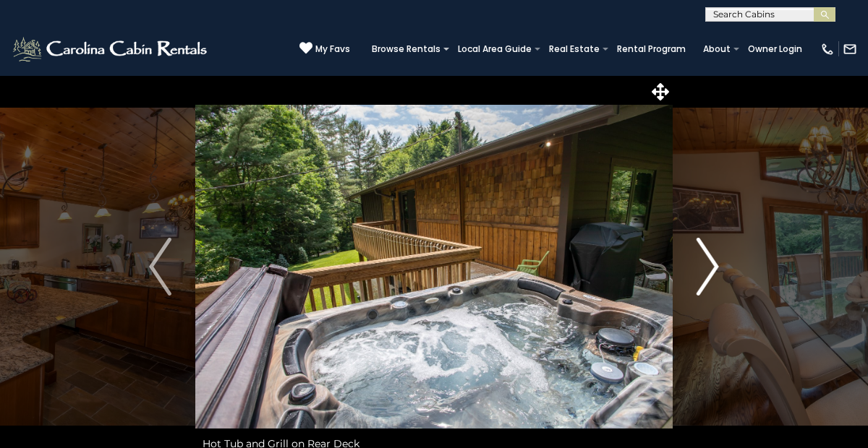  Describe the element at coordinates (495, 49) in the screenshot. I see `a: Local Area Guide` at that location.